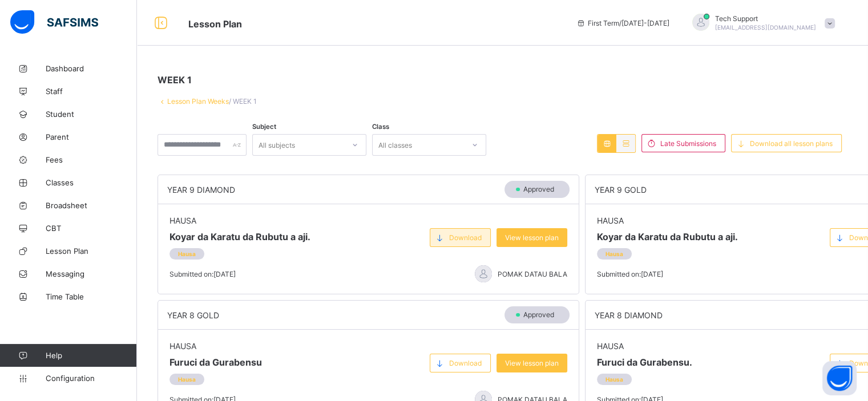  I want to click on span: Classes, so click(91, 182).